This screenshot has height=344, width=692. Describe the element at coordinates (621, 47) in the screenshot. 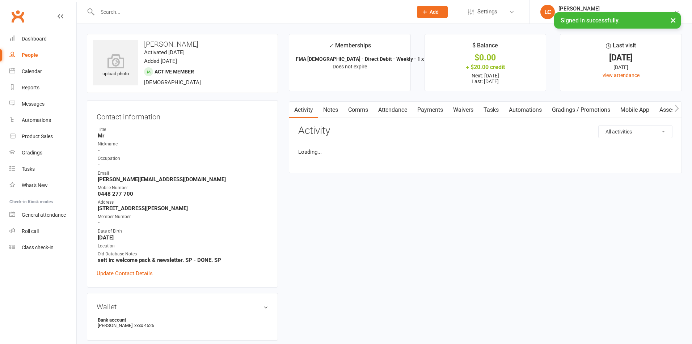

I see `div: Last visit` at that location.